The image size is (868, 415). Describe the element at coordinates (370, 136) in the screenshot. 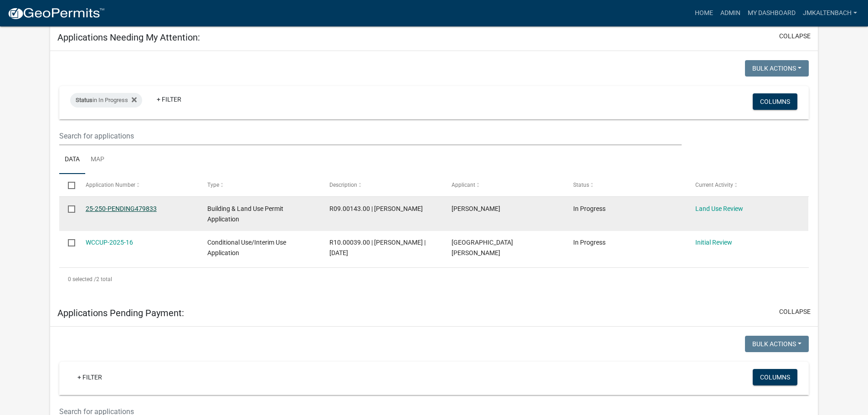

I see `input: Search for applications` at that location.